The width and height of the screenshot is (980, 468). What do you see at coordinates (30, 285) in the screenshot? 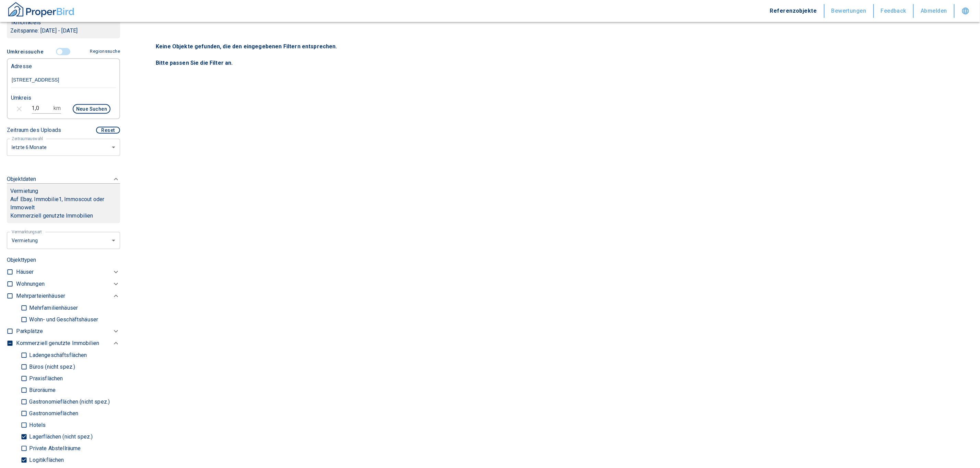
I see `p: Wohnungen` at bounding box center [30, 285].